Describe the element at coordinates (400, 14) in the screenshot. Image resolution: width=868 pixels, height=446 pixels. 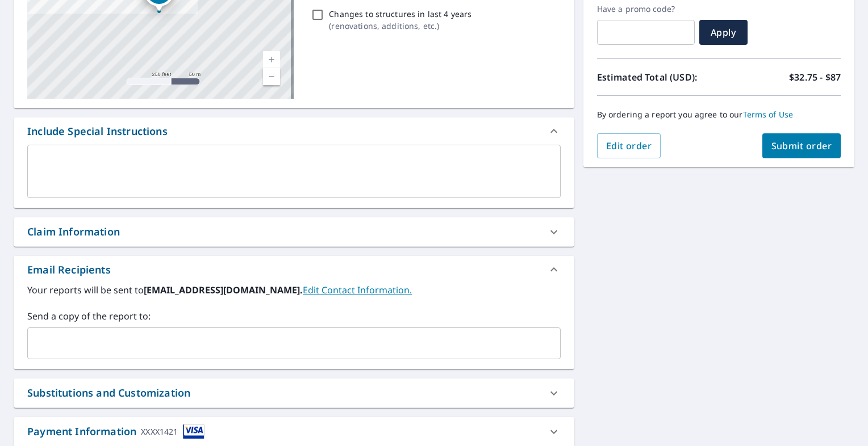
I see `p: Changes to structures in last 4 years` at that location.